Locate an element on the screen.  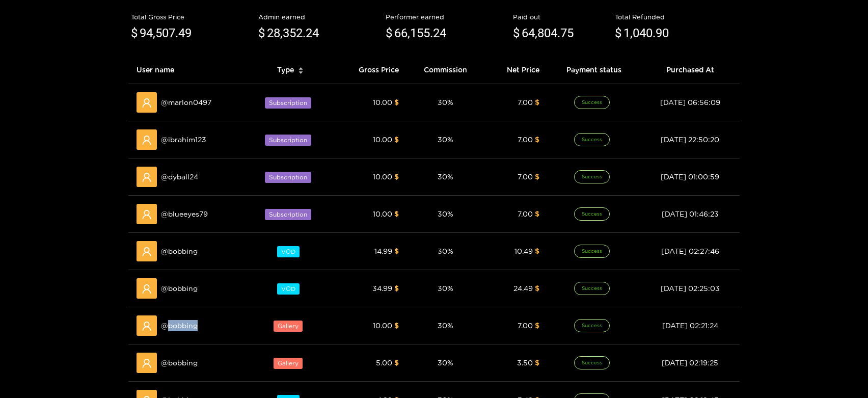
div: Admin earned is located at coordinates (320, 17).